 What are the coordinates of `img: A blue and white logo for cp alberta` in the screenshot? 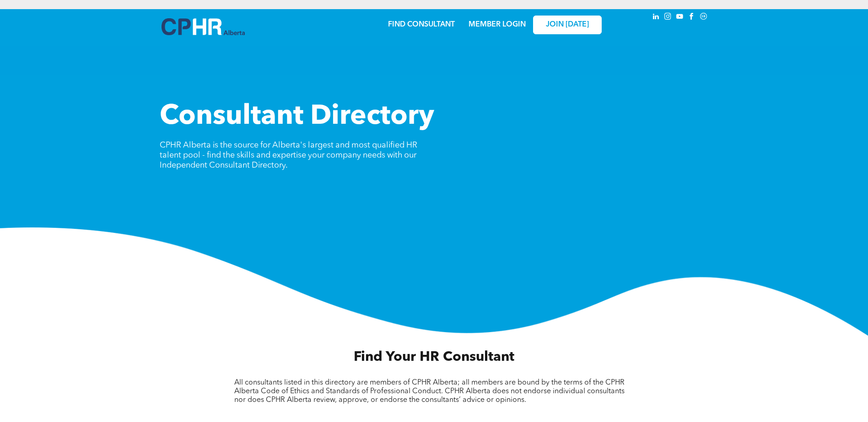 It's located at (203, 26).